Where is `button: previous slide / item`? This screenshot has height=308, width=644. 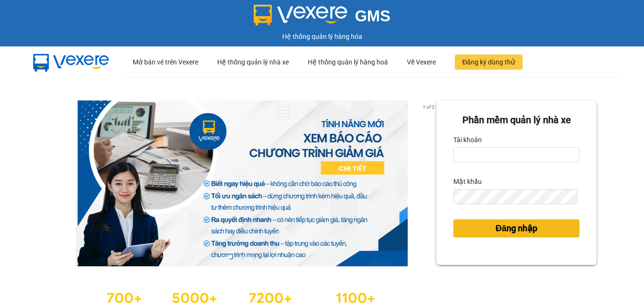 button: previous slide / item is located at coordinates (54, 183).